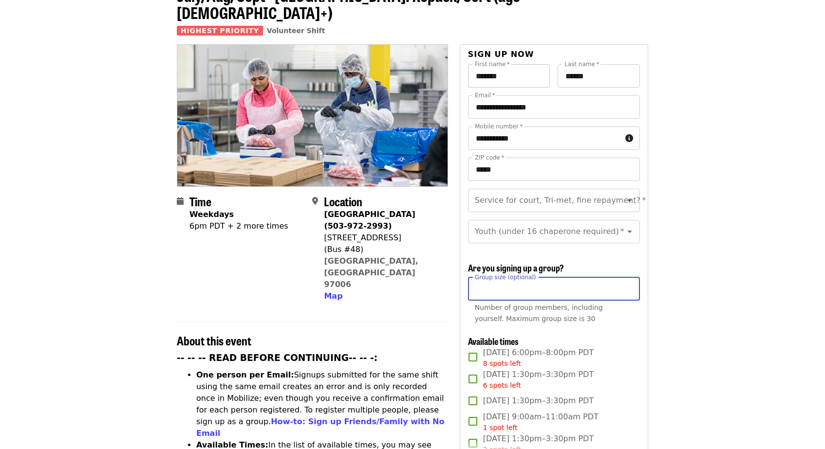  I want to click on input: First name, so click(509, 76).